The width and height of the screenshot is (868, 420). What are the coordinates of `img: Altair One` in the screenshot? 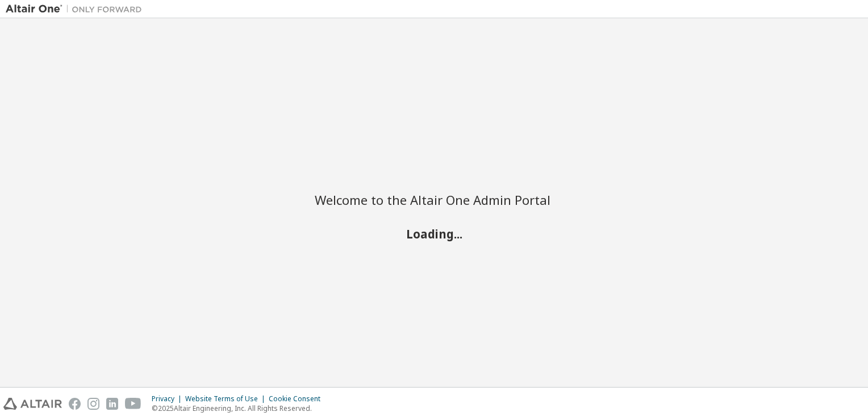 It's located at (77, 9).